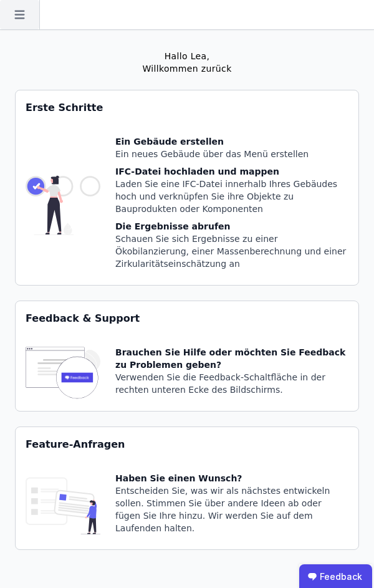 Image resolution: width=374 pixels, height=588 pixels. What do you see at coordinates (63, 205) in the screenshot?
I see `img: getting_started_tile-DrF_GRSv.svg` at bounding box center [63, 205].